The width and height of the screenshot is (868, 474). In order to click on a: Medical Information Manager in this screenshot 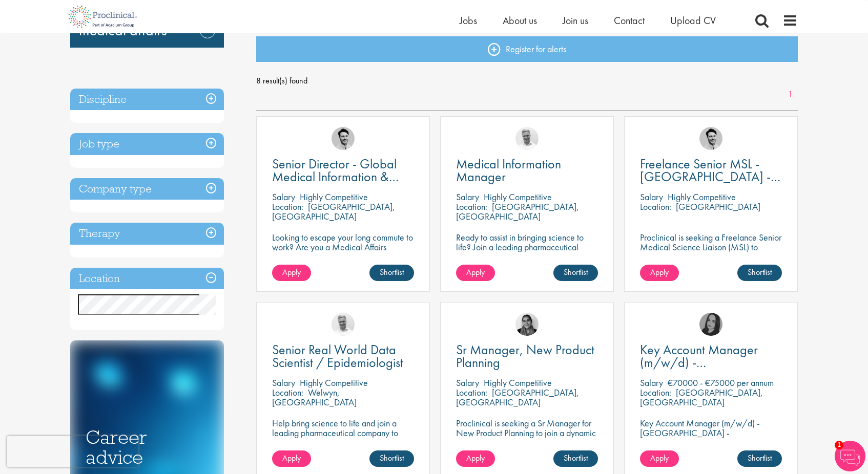, I will do `click(526, 171)`.